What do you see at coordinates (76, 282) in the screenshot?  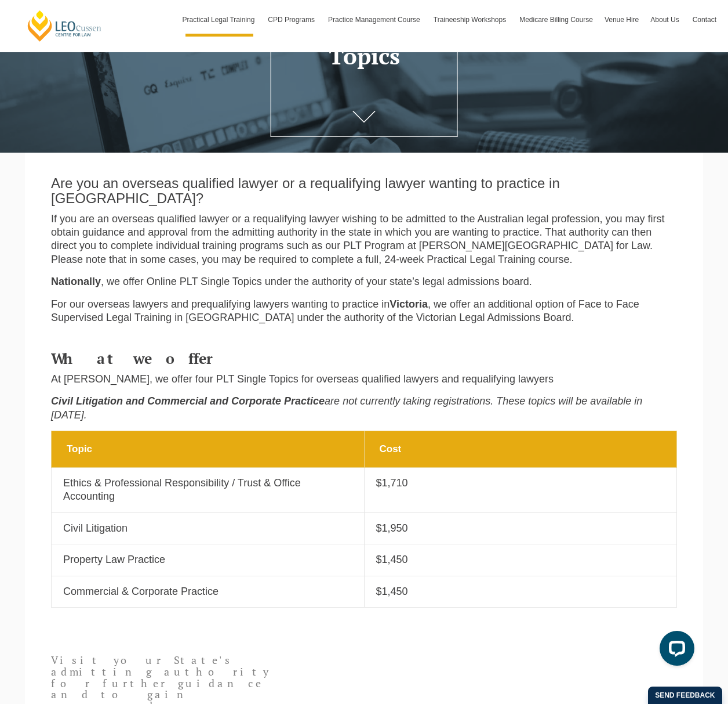 I see `strong: Nationally` at bounding box center [76, 282].